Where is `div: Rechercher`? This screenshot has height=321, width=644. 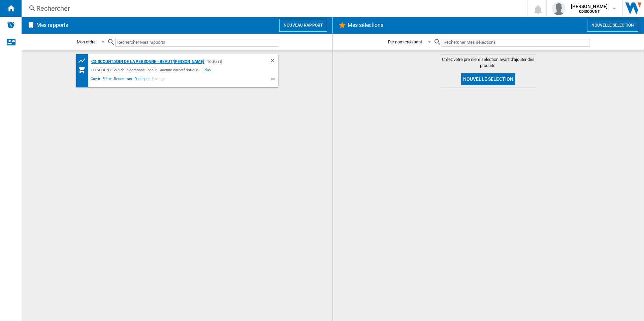 div: Rechercher is located at coordinates (273, 9).